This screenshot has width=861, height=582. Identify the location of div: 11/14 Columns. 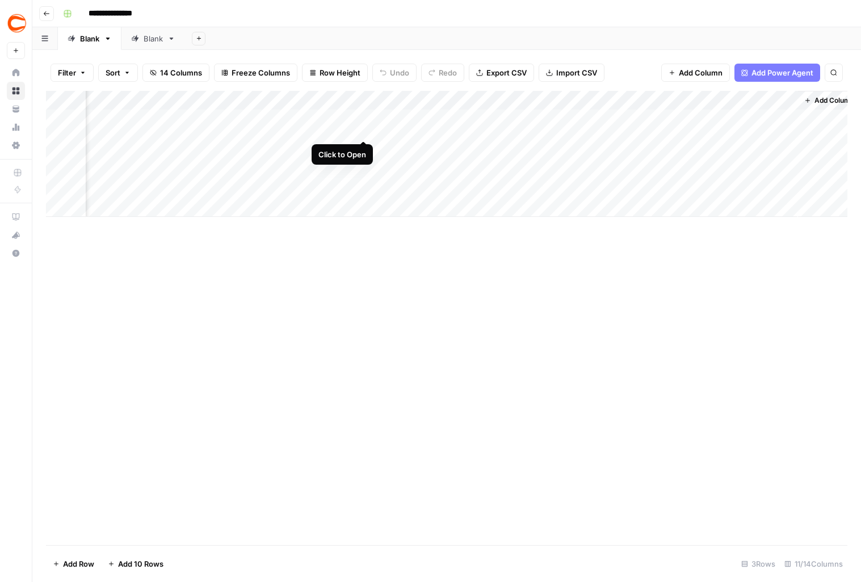
(813, 564).